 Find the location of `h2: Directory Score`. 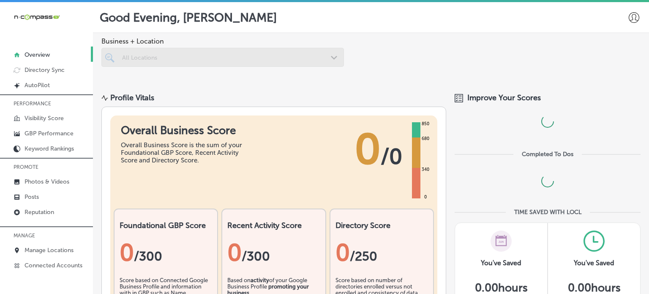

h2: Directory Score is located at coordinates (381, 225).